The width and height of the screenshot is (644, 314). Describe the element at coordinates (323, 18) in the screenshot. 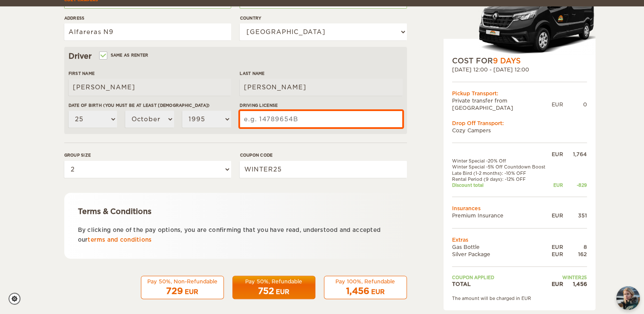

I see `label: Country` at that location.